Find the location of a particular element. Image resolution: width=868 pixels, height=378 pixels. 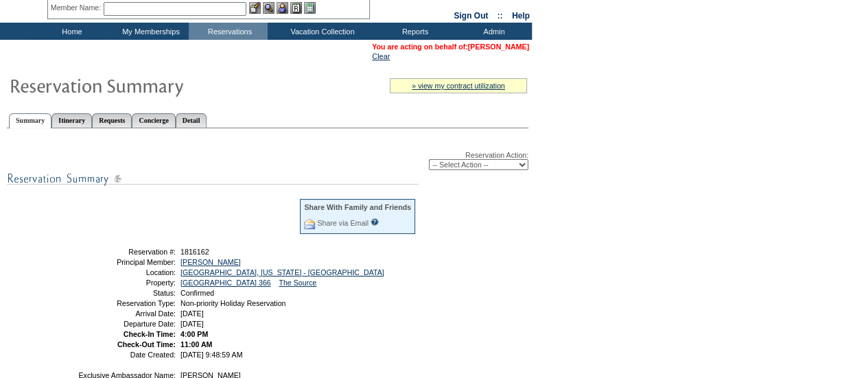

div: Reservation Action: is located at coordinates (268, 161).